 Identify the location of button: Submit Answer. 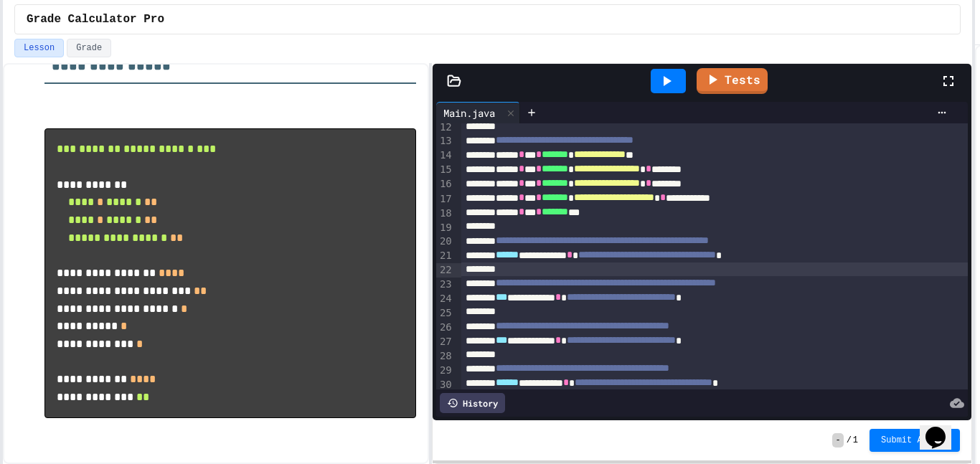
(915, 441).